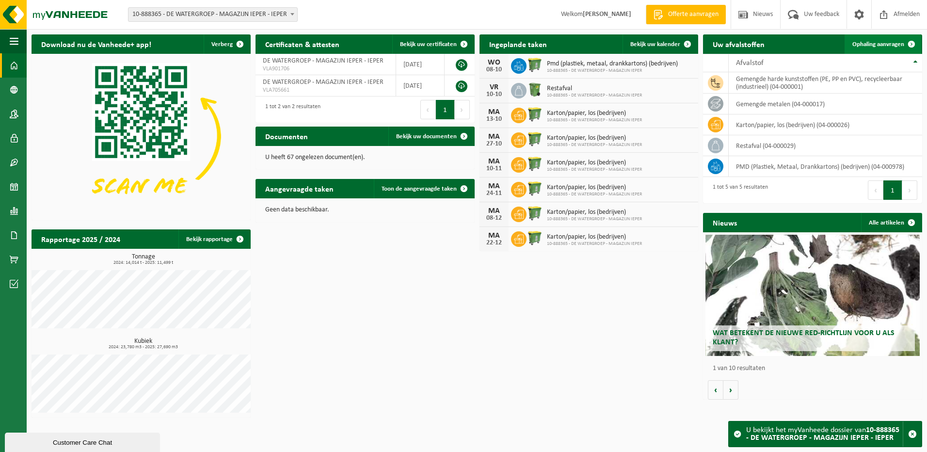 This screenshot has height=452, width=927. I want to click on a: Bekijk uw certificaten, so click(433, 44).